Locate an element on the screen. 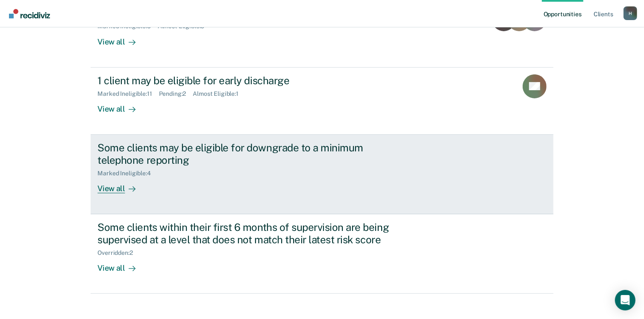  div: Marked Ineligible : 11 is located at coordinates (128, 94).